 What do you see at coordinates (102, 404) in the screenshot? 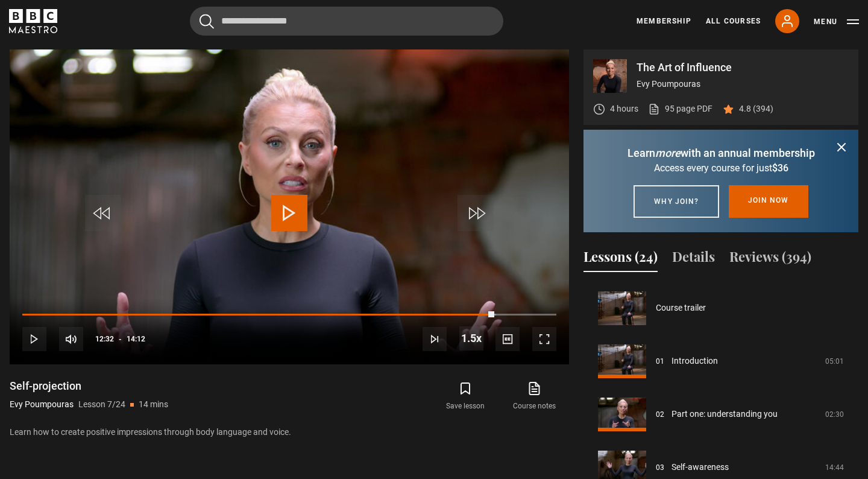
I see `p: Lesson 7/24` at bounding box center [102, 404].